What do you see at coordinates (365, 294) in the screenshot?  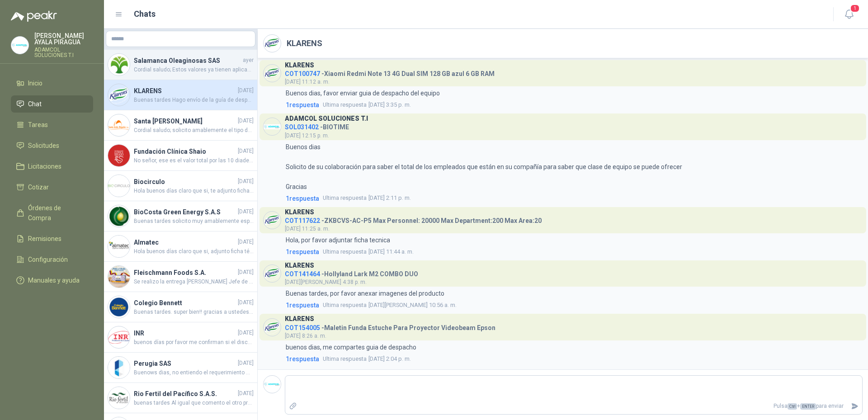 I see `p: Buenas tardes, por favor anexar imagenes del producto` at bounding box center [365, 294].